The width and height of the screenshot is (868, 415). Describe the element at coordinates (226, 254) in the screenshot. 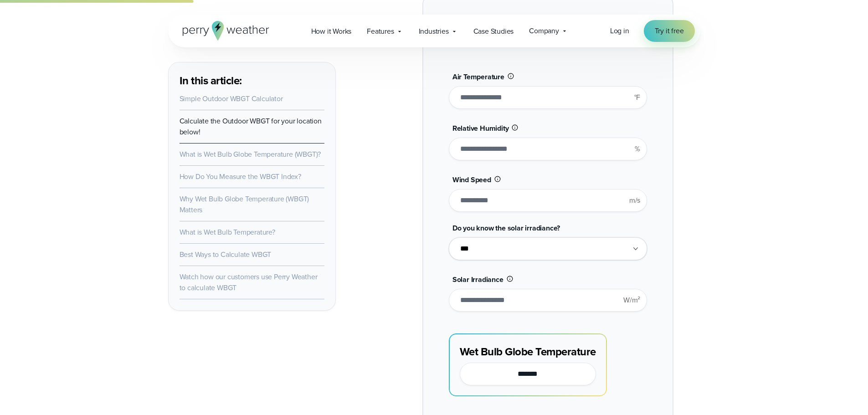

I see `a: Best Ways to Calculate WBGT` at that location.